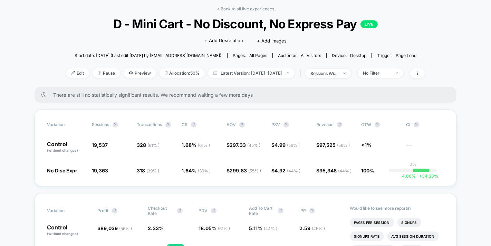  What do you see at coordinates (372, 223) in the screenshot?
I see `li: Pages Per Session` at bounding box center [372, 223].